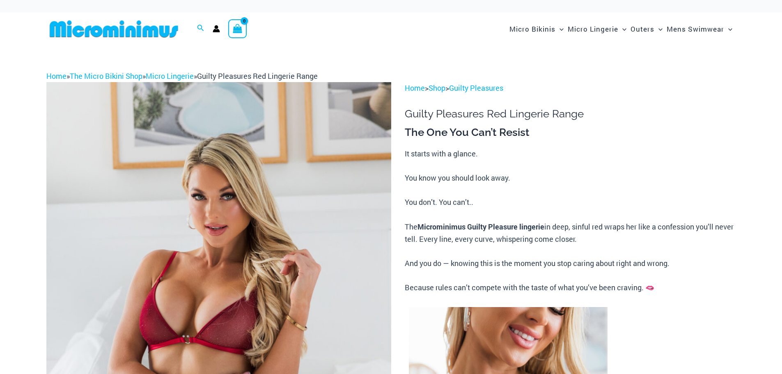  I want to click on img: MM SHOP LOGO FLAT, so click(114, 29).